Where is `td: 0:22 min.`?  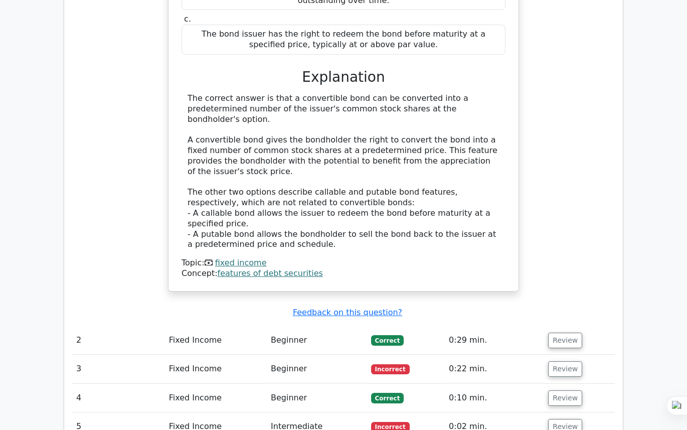 td: 0:22 min. is located at coordinates (495, 369).